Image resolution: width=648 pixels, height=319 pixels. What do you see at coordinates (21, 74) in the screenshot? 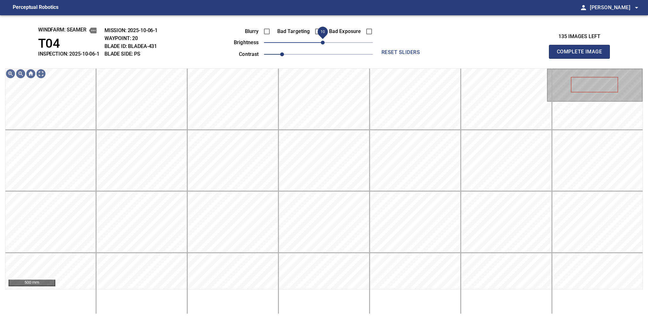
I see `div: Zoom out` at bounding box center [21, 74].